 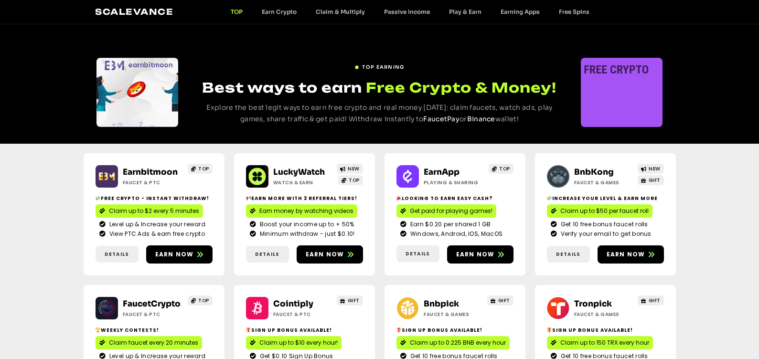 What do you see at coordinates (593, 172) in the screenshot?
I see `a: BnbKong` at bounding box center [593, 172].